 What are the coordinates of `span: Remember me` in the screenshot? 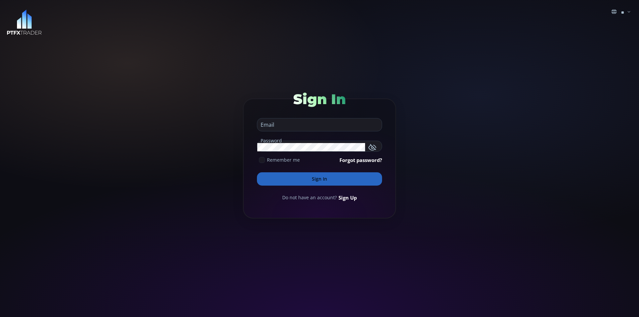 It's located at (283, 160).